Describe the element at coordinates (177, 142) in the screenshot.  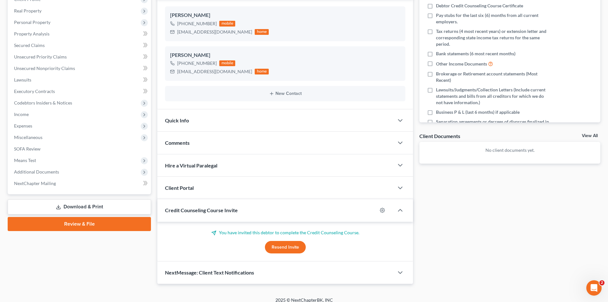
I see `span: Comments` at that location.